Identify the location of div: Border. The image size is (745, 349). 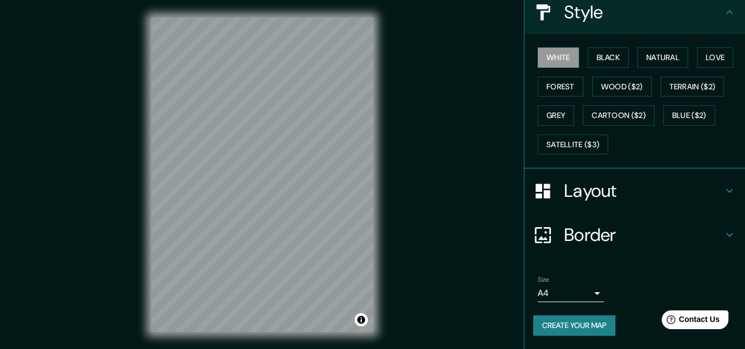
(635, 235).